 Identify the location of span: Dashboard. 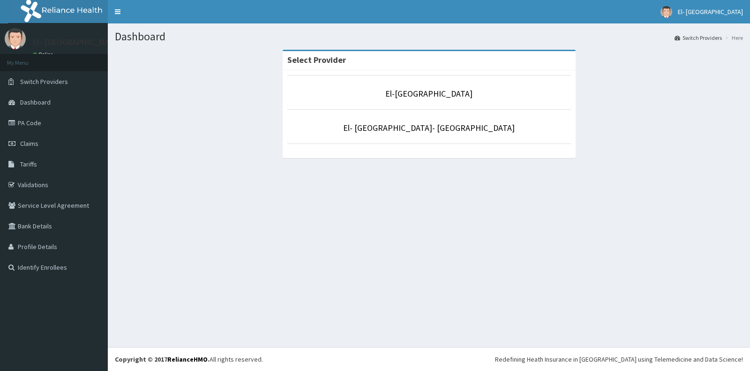
(35, 102).